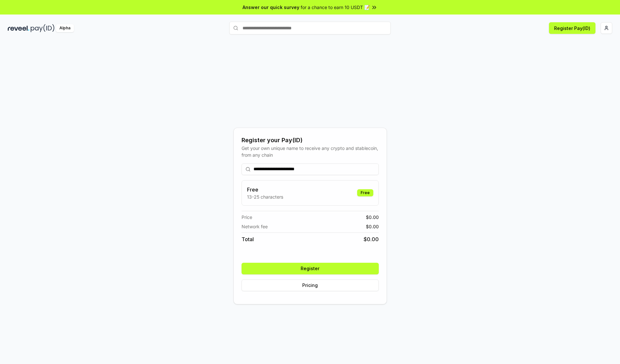  I want to click on img: reveel_dark, so click(18, 28).